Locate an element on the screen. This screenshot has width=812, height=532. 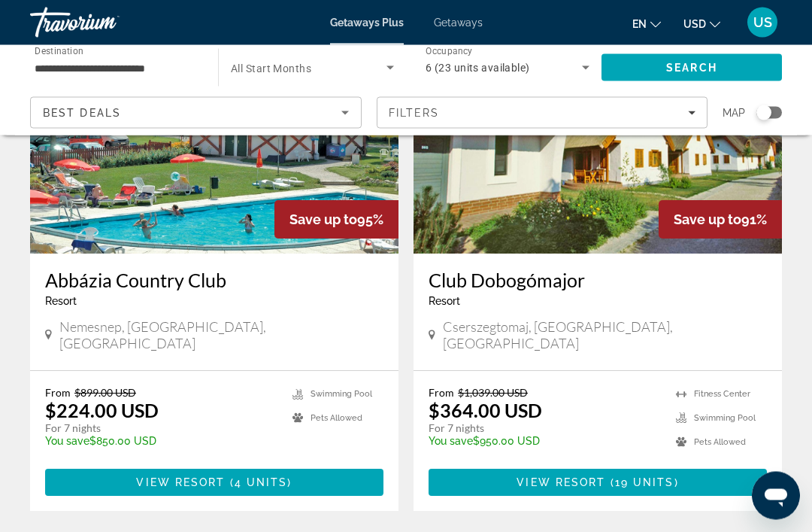
span: $1,039.00 USD is located at coordinates (493, 393).